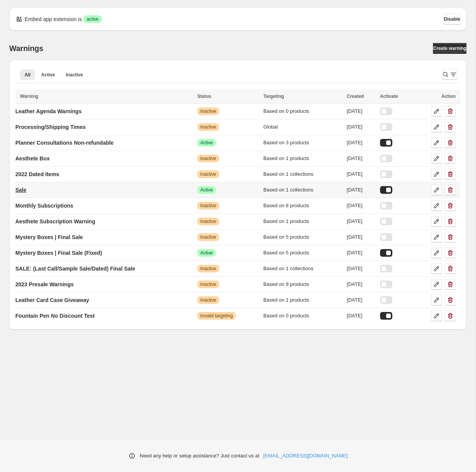 The image size is (476, 472). What do you see at coordinates (55, 316) in the screenshot?
I see `p: Fountain Pen No Discount Test` at bounding box center [55, 316].